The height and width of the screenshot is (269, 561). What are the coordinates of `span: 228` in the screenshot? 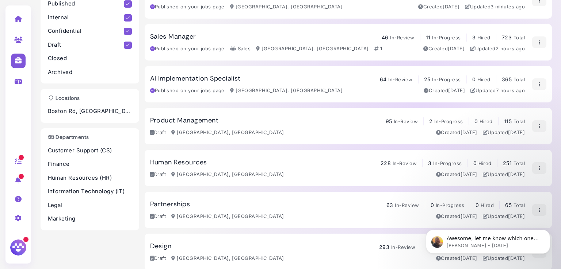 It's located at (385, 163).